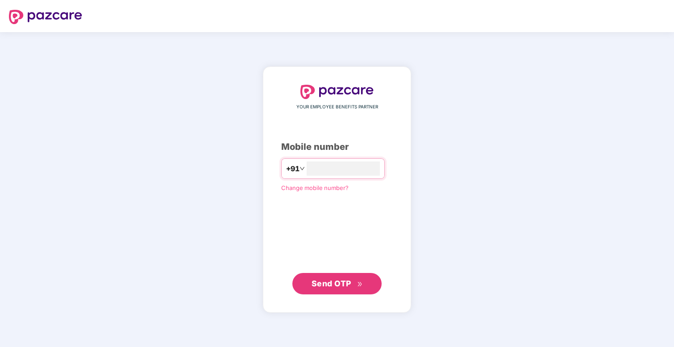 This screenshot has height=347, width=674. I want to click on span: +91, so click(293, 169).